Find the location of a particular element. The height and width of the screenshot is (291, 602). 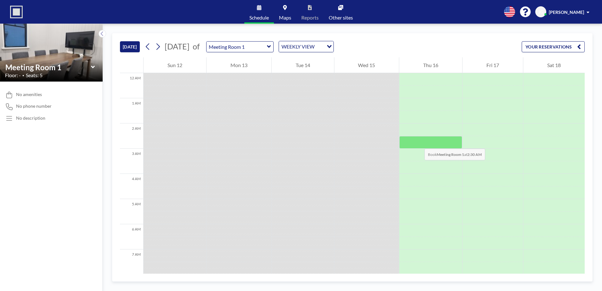

div: 4 AM is located at coordinates (132, 186).